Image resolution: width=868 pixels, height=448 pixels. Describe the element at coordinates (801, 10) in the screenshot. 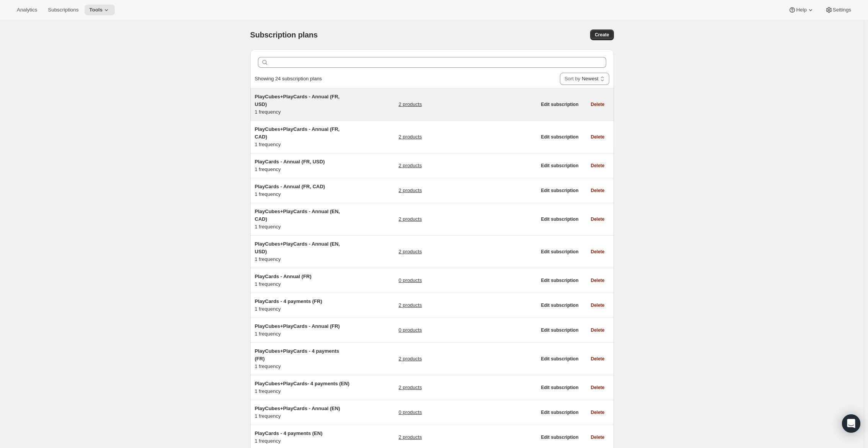

I see `span: Help` at that location.